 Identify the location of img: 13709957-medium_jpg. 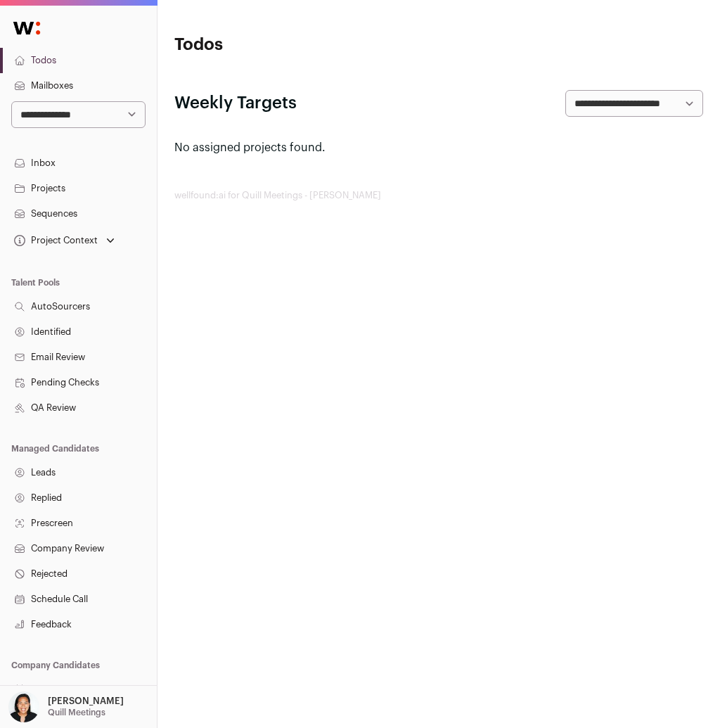
(24, 707).